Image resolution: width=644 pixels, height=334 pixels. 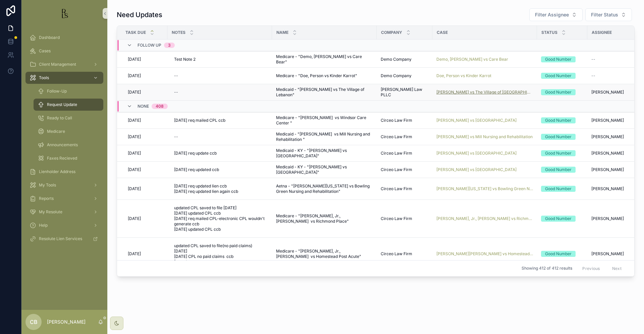 I want to click on span: My Tools, so click(x=47, y=185).